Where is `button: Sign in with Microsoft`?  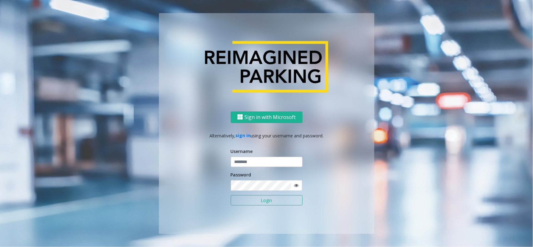
button: Sign in with Microsoft is located at coordinates (266, 117).